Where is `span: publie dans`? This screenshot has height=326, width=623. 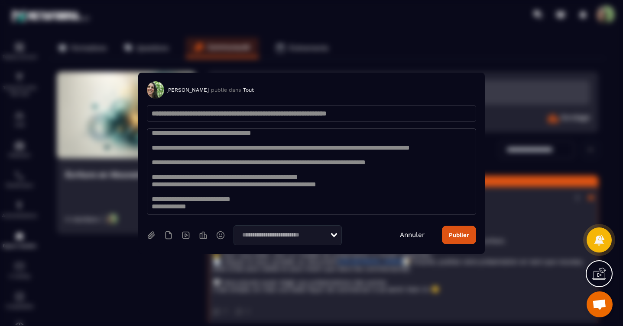
span: publie dans is located at coordinates (226, 90).